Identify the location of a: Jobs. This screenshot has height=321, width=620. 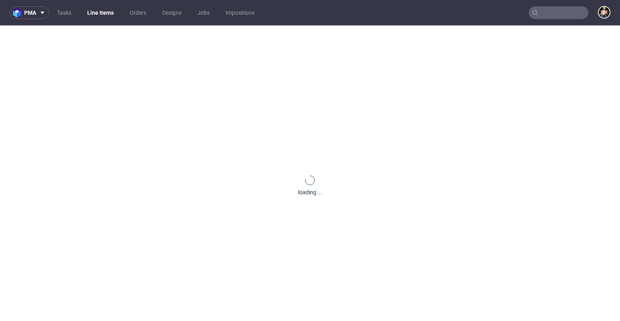
(204, 13).